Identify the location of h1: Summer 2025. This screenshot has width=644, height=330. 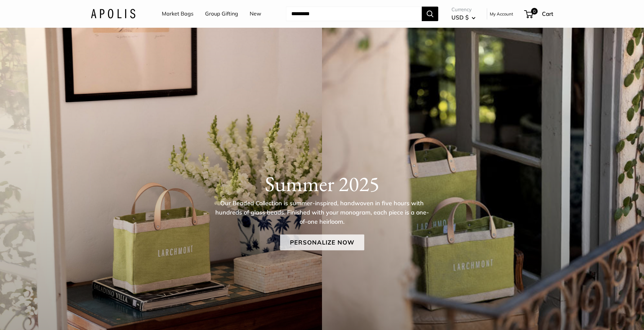
(322, 183).